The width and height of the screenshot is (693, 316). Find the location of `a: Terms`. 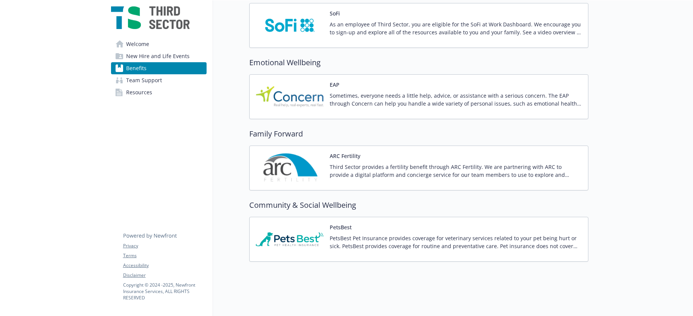

a: Terms is located at coordinates (165, 256).